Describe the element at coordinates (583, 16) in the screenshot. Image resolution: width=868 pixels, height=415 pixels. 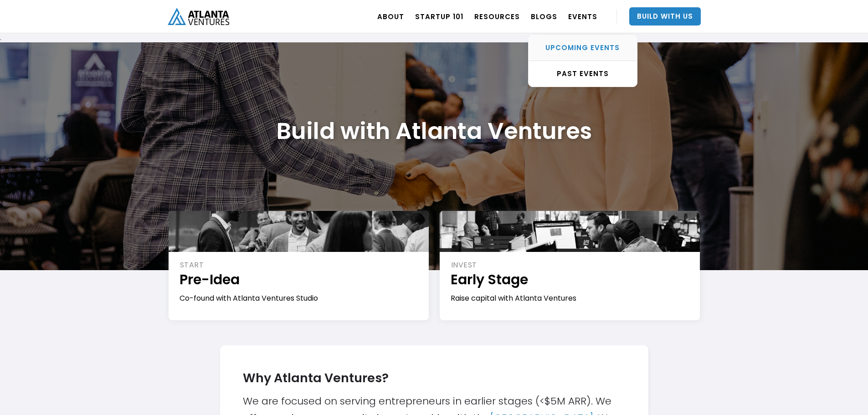
I see `a: EVENTS` at that location.